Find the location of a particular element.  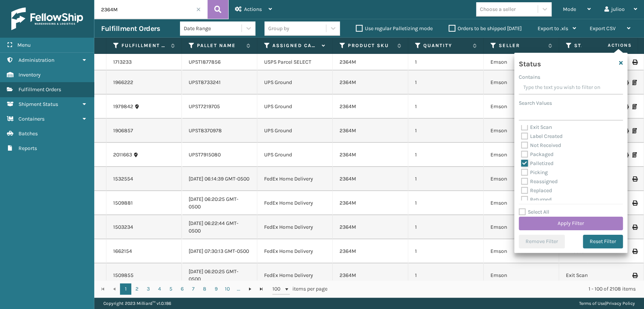

a: 1713233 is located at coordinates (122, 62).